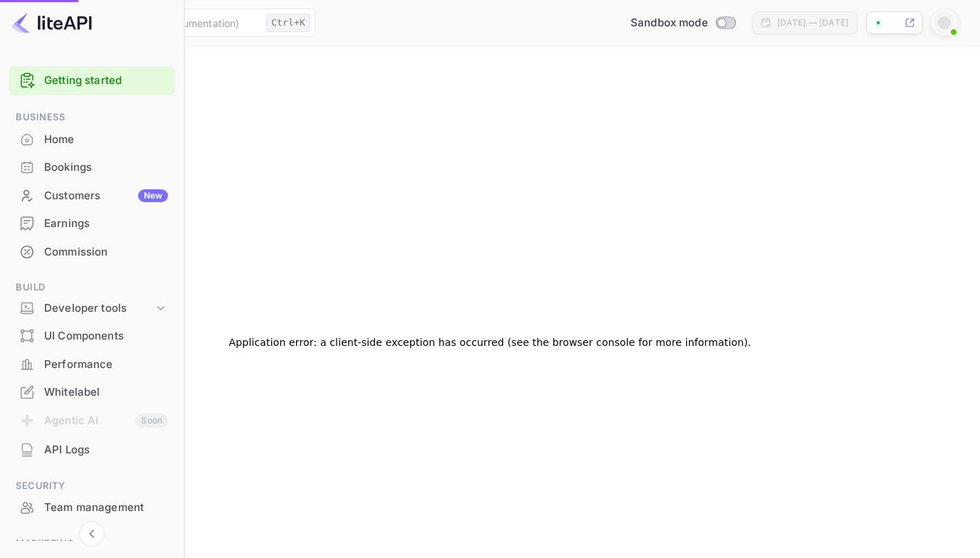 This screenshot has width=980, height=558. Describe the element at coordinates (92, 195) in the screenshot. I see `a: CustomersNew` at that location.